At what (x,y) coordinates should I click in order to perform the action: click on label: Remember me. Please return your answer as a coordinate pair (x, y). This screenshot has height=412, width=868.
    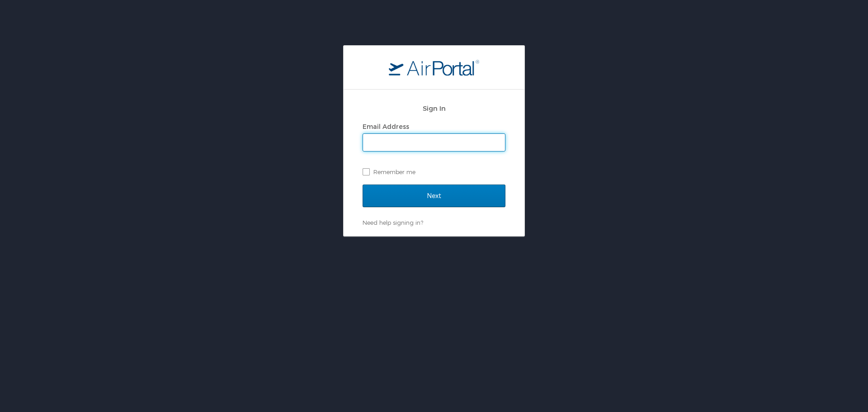
    Looking at the image, I should click on (434, 172).